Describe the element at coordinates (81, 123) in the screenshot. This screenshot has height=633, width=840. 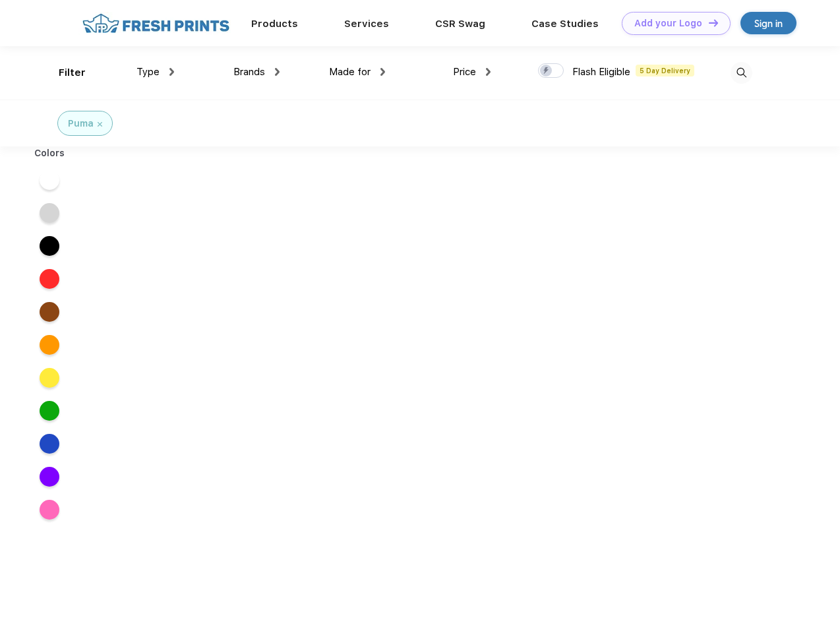
I see `div: Puma` at that location.